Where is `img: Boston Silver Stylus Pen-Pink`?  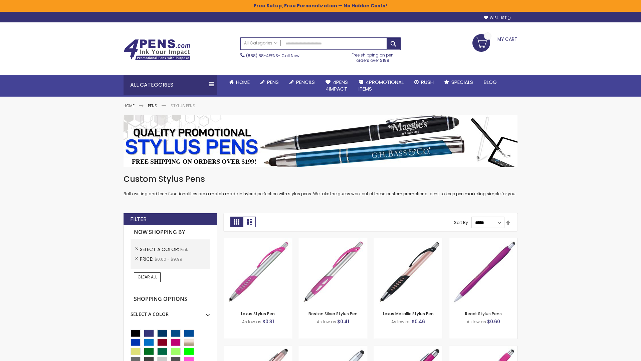
img: Boston Silver Stylus Pen-Pink is located at coordinates (333, 272).